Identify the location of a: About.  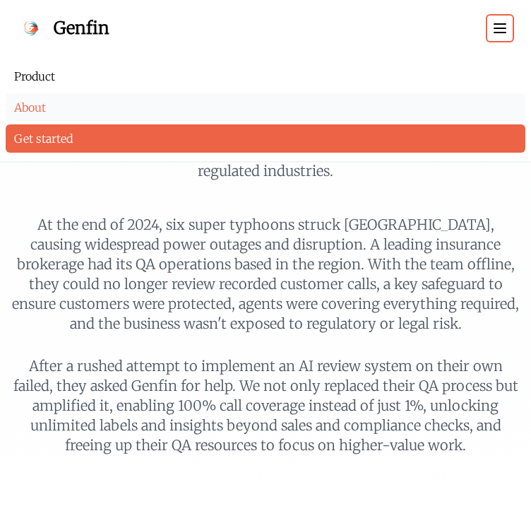
(266, 107).